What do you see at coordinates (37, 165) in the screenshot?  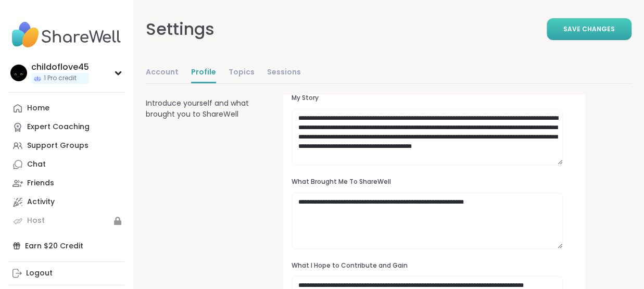 I see `div: Chat` at bounding box center [37, 165].